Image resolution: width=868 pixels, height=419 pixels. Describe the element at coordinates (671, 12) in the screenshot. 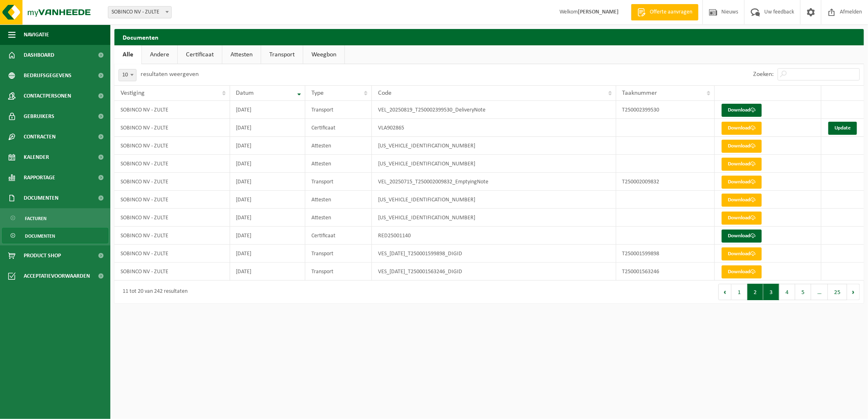

I see `span: Offerte aanvragen` at that location.